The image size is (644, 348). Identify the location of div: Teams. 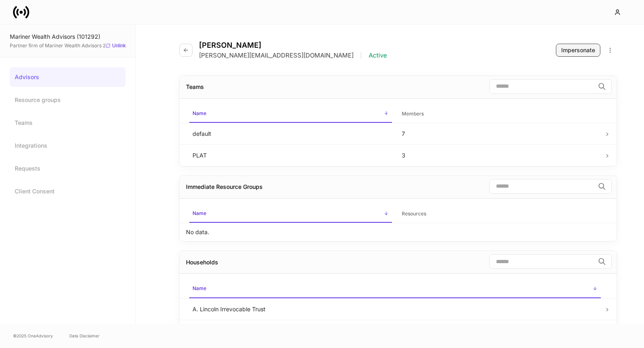
(195, 87).